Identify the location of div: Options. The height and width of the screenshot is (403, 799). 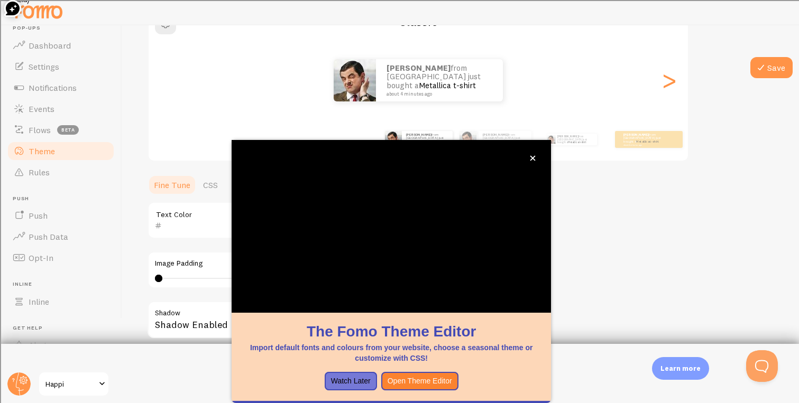
(399, 68).